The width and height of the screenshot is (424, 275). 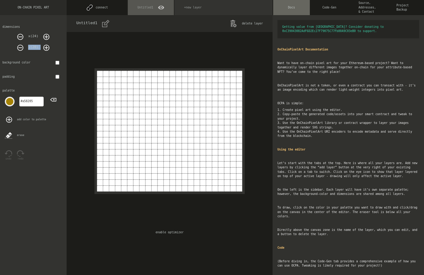 What do you see at coordinates (348, 264) in the screenshot?
I see `span: (Before diving in, the Code-Gen tab provides a comprehensive example of how you can use OCPA. Twe...` at bounding box center [348, 264].